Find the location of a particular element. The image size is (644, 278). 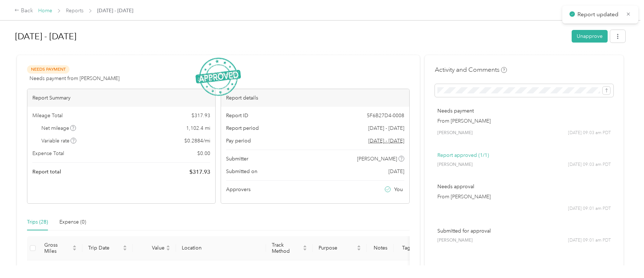

span: Report total is located at coordinates (47, 172).